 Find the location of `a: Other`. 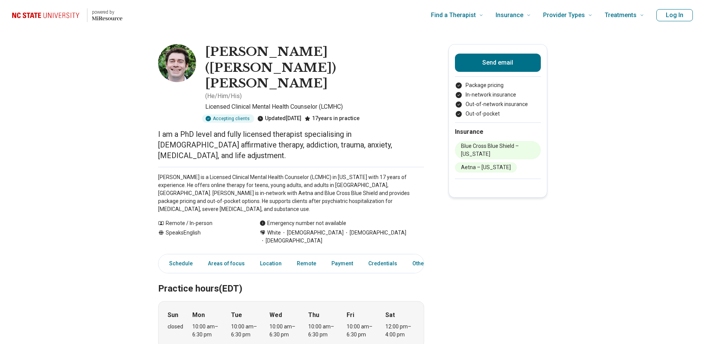

a: Other is located at coordinates (422, 263).